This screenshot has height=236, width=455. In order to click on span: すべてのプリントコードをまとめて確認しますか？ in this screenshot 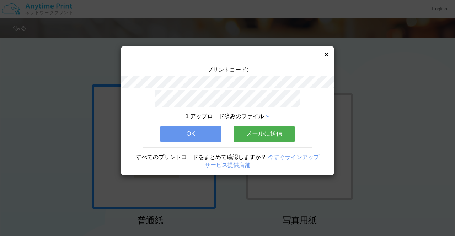, I will do `click(201, 157)`.